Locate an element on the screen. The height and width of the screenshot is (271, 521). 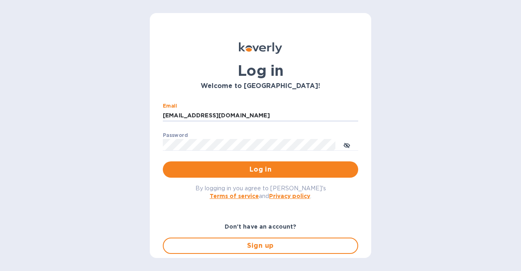
b: Don't have an account? is located at coordinates (261, 226).